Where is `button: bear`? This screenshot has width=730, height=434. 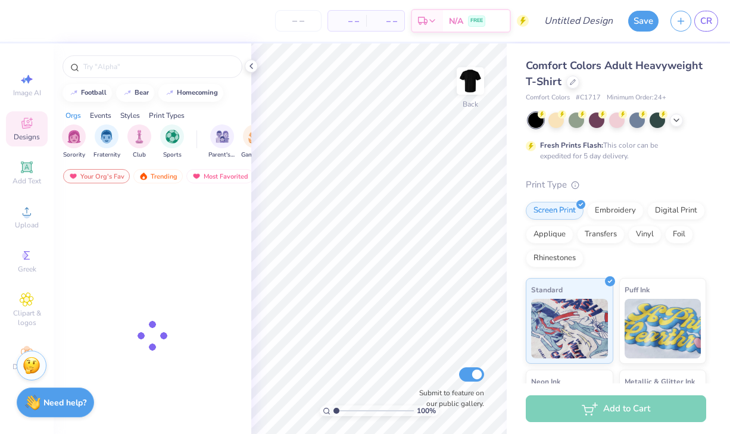 button: bear is located at coordinates (135, 93).